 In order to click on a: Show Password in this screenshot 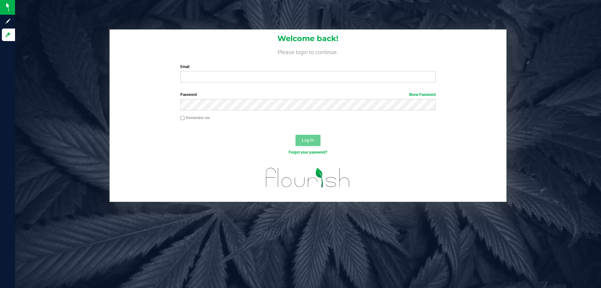, I will do `click(422, 95)`.